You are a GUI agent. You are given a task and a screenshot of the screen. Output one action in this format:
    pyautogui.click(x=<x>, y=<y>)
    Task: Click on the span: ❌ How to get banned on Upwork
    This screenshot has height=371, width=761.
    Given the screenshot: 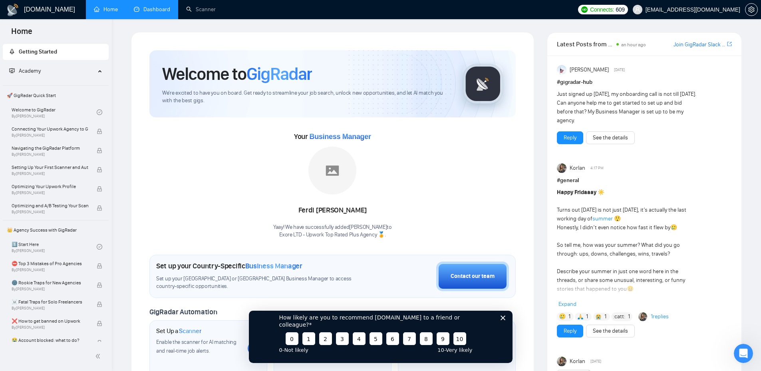 What is the action you would take?
    pyautogui.click(x=50, y=321)
    